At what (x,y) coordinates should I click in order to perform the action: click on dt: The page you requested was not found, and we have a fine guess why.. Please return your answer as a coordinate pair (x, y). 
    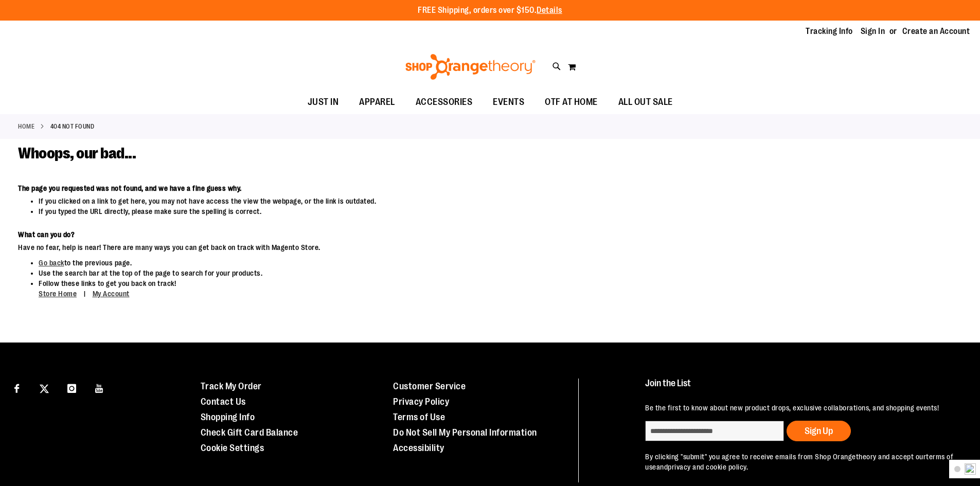
    Looking at the image, I should click on (391, 188).